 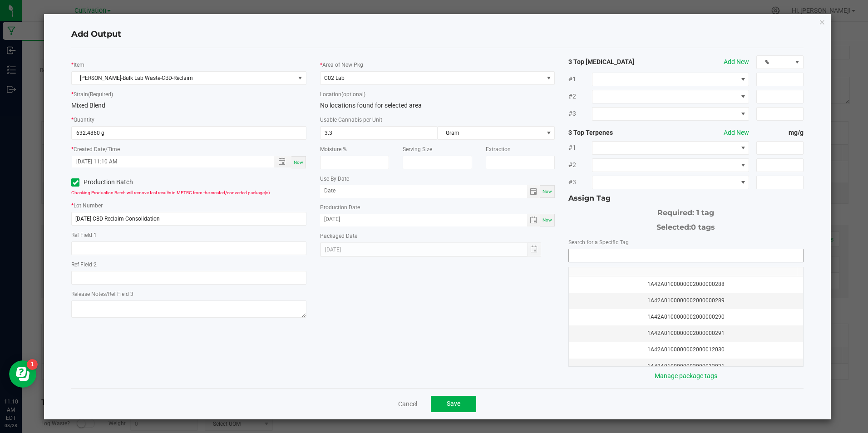 What do you see at coordinates (353, 94) in the screenshot?
I see `span: (optional)` at bounding box center [353, 94].